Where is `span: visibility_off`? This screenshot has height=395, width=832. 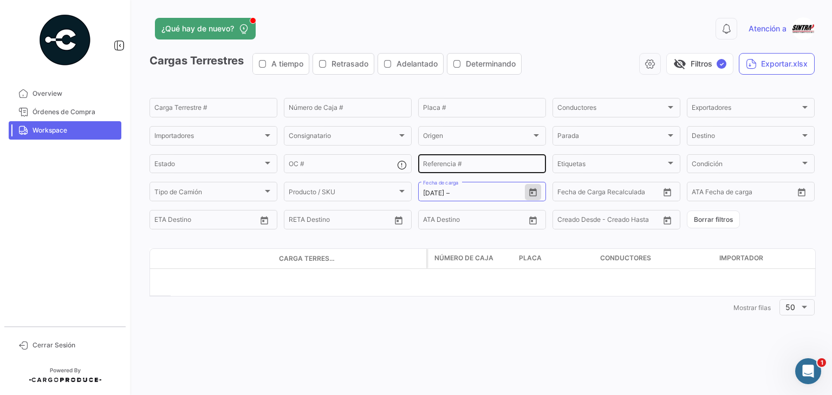 span: visibility_off is located at coordinates (679, 64).